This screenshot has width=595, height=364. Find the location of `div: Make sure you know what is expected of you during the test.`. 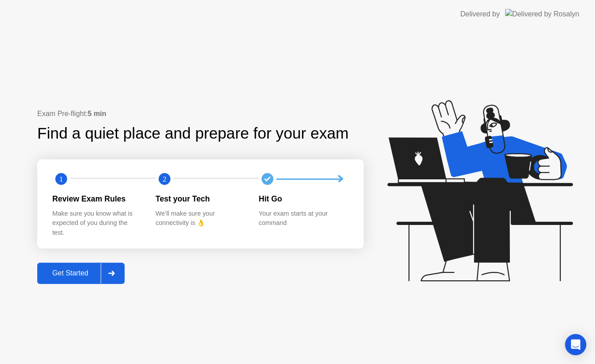

div: Make sure you know what is expected of you during the test. is located at coordinates (97, 223).